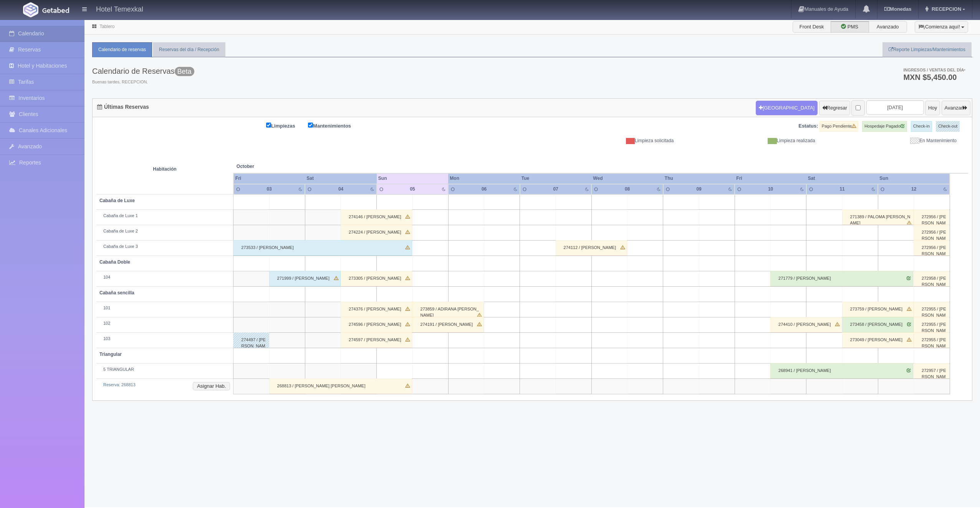 This screenshot has width=980, height=508. Describe the element at coordinates (164, 324) in the screenshot. I see `div: 102` at that location.